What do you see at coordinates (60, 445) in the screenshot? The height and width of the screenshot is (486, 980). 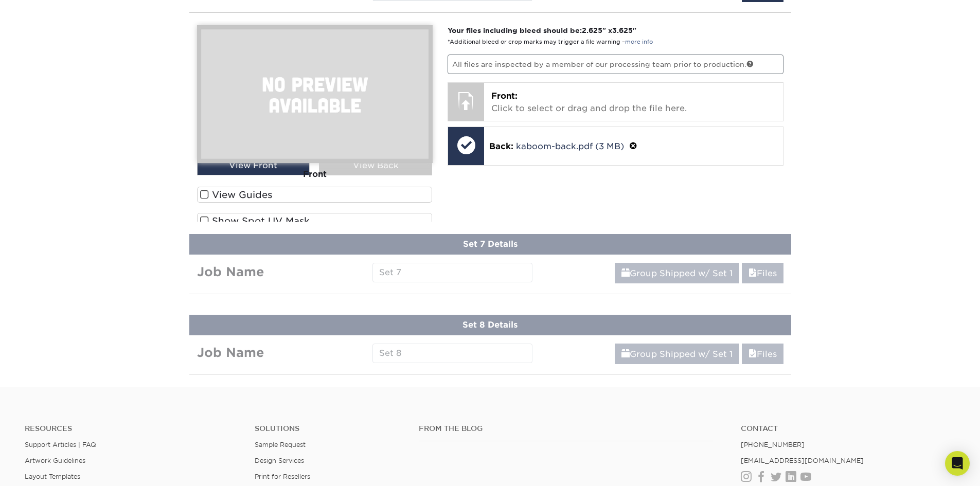 I see `a: Support Articles | FAQ` at bounding box center [60, 445].